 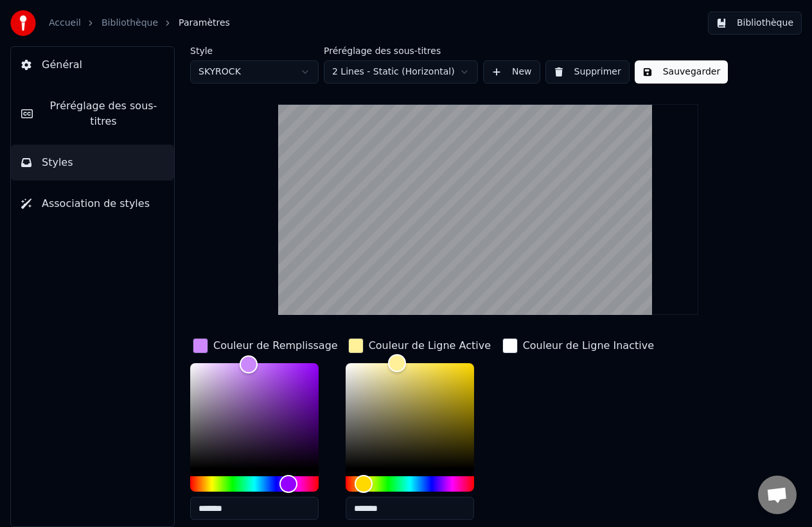 I want to click on button: New, so click(x=511, y=72).